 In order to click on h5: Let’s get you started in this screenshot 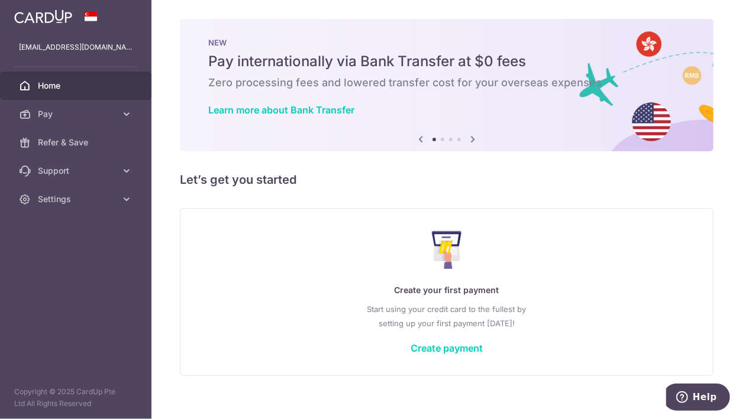, I will do `click(446, 180)`.